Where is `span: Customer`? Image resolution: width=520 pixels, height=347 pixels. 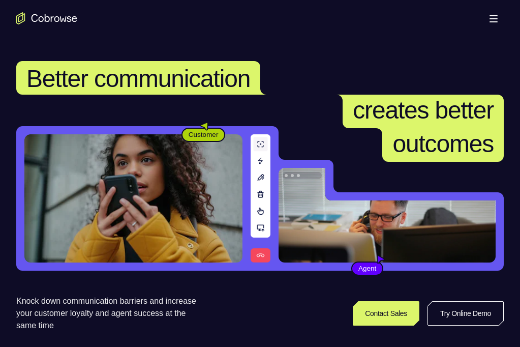
span: Customer is located at coordinates (203, 135).